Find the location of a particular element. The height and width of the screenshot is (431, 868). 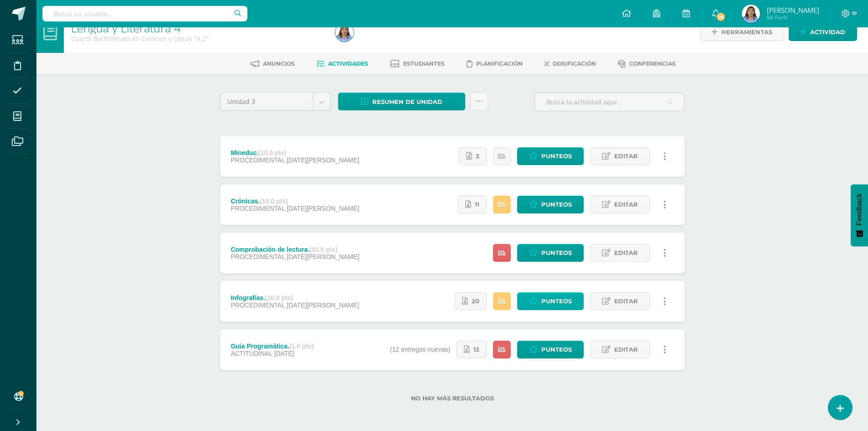

span: Actividad is located at coordinates (827, 32).